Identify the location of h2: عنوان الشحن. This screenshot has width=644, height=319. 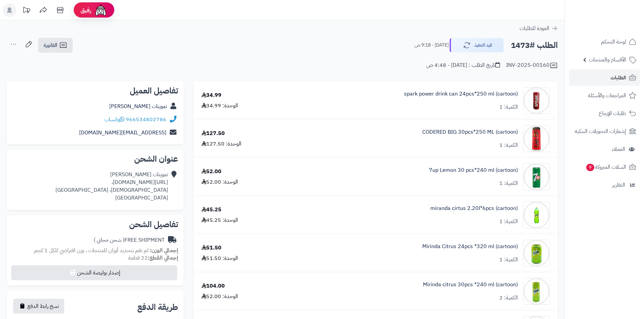
(95, 159).